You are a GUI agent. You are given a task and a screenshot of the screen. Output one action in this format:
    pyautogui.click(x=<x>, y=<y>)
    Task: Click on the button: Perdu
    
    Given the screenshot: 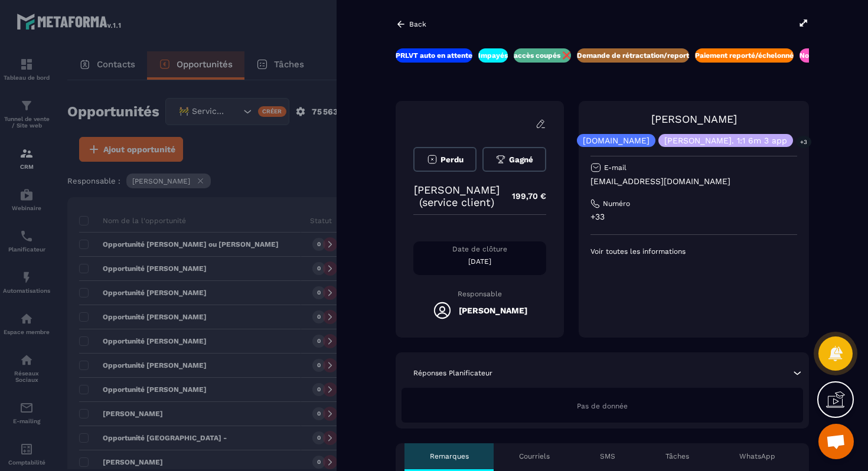 What is the action you would take?
    pyautogui.click(x=444, y=160)
    